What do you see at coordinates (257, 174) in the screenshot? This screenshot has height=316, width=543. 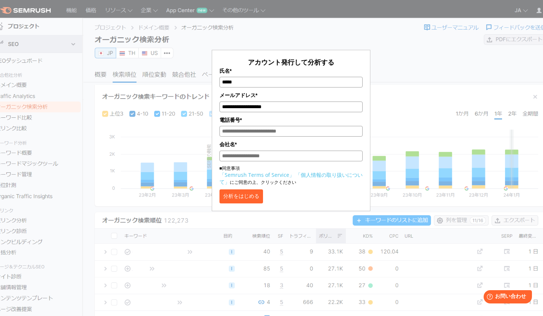 I see `a: 「Semrush Terms of Service」` at bounding box center [257, 174].